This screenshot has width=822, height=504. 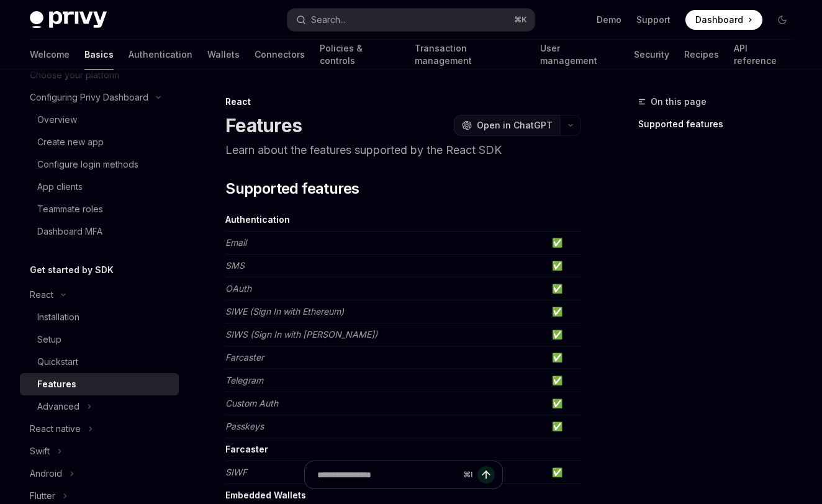 I want to click on a: Connectors, so click(x=280, y=55).